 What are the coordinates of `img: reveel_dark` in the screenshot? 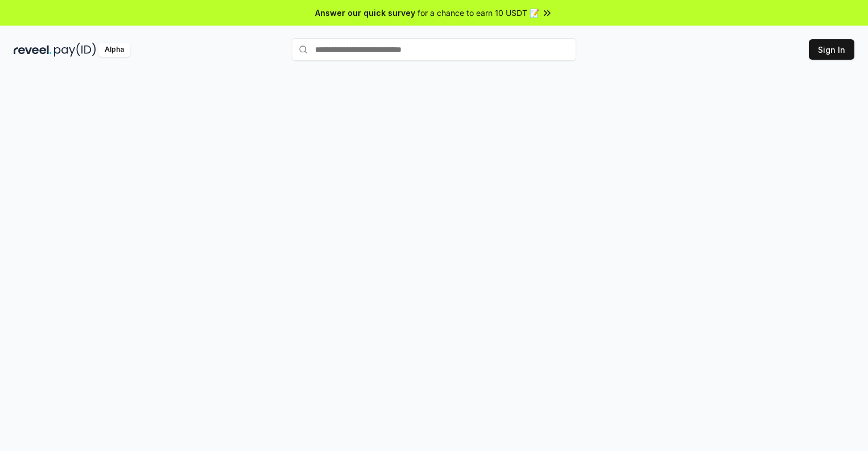 It's located at (32, 49).